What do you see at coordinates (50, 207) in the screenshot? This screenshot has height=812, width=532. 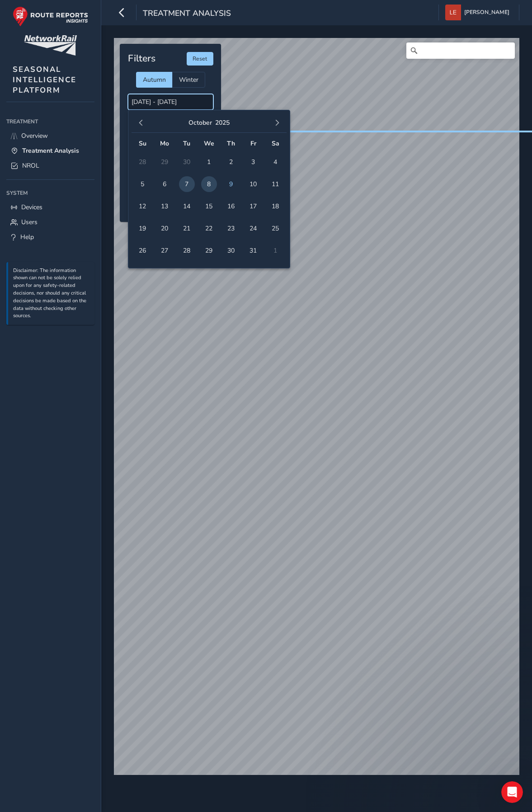 I see `a: Devices` at bounding box center [50, 207].